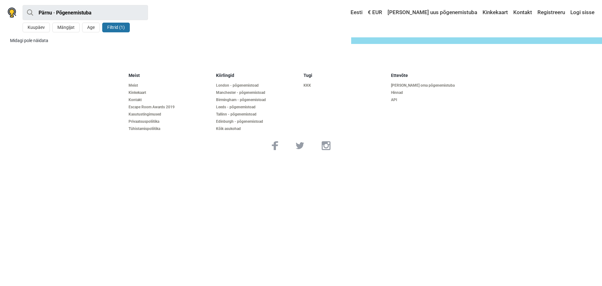 The width and height of the screenshot is (602, 286). What do you see at coordinates (257, 121) in the screenshot?
I see `a: Edinburgh - põgenemistoad` at bounding box center [257, 121].